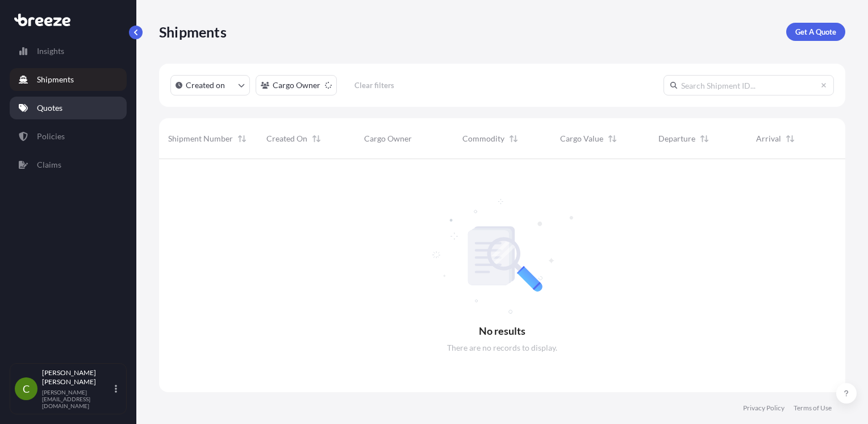 This screenshot has height=424, width=868. I want to click on span: Created On, so click(287, 138).